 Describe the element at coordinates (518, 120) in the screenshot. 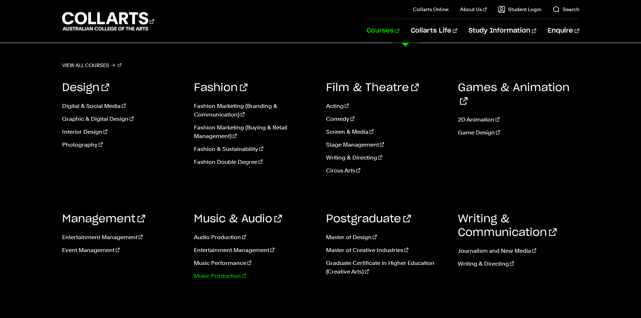

I see `a: 2D Animation` at that location.